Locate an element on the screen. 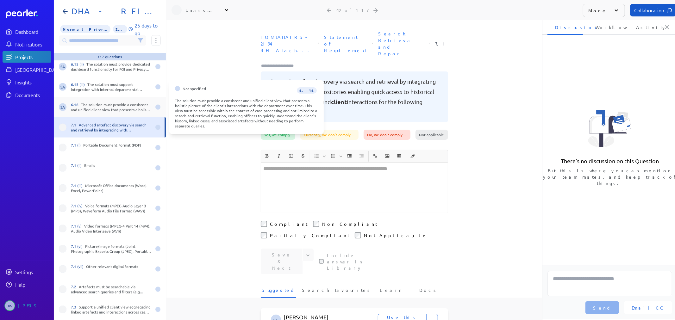 The width and height of the screenshot is (675, 320). a: Settings is located at coordinates (27, 272).